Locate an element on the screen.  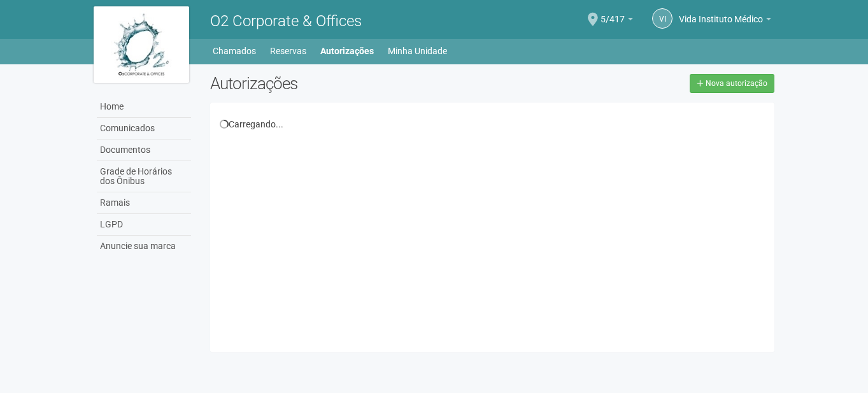
a: Chamados is located at coordinates (234, 51).